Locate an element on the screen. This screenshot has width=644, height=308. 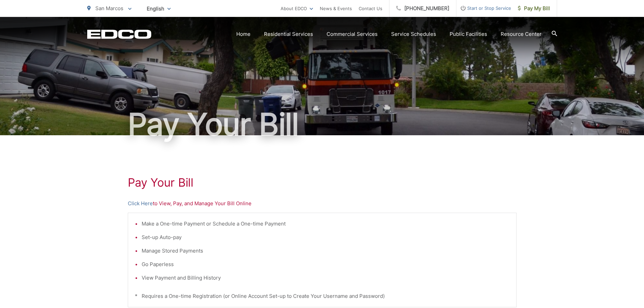
li: View Payment and Billing History is located at coordinates (326, 277).